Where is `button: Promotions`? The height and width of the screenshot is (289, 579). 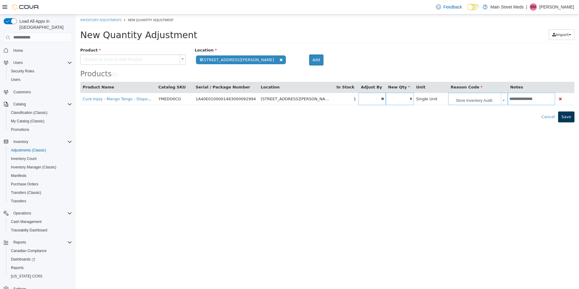
button: Promotions is located at coordinates (40, 130).